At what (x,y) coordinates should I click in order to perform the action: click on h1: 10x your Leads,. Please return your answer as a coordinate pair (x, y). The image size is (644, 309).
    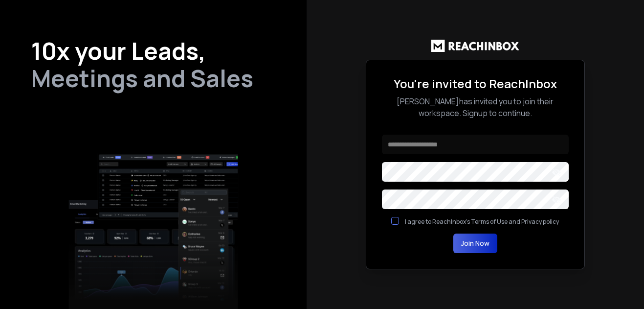
    Looking at the image, I should click on (153, 51).